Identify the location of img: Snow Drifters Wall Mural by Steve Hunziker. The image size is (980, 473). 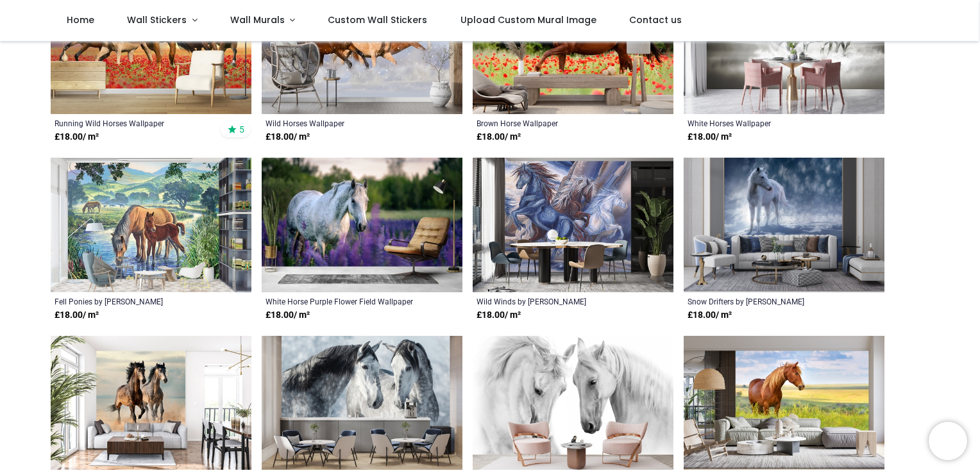
(784, 225).